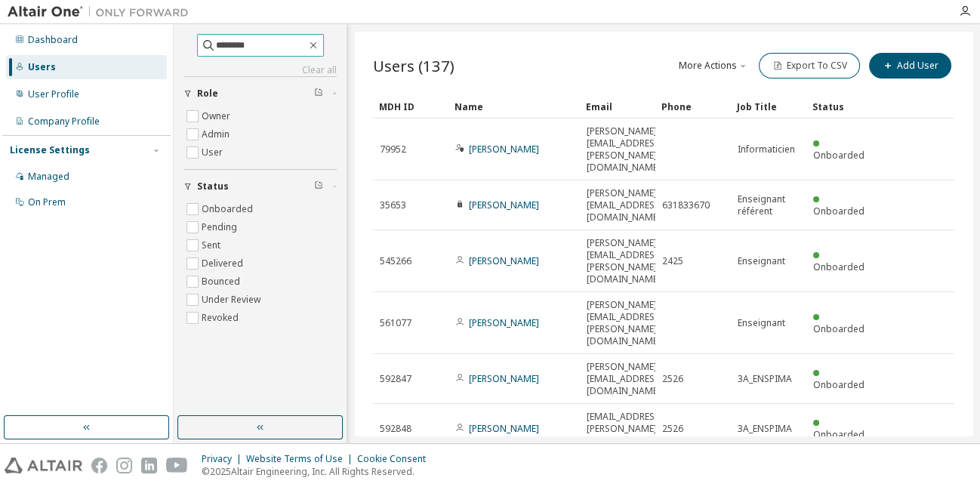 Image resolution: width=980 pixels, height=487 pixels. Describe the element at coordinates (149, 465) in the screenshot. I see `img: linkedin.svg` at that location.